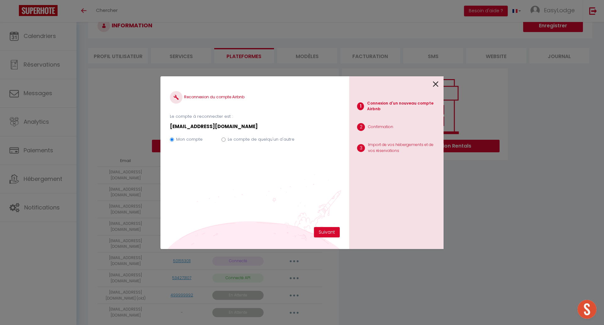 The image size is (604, 325). What do you see at coordinates (327, 233) in the screenshot?
I see `button: Suivant` at bounding box center [327, 233].